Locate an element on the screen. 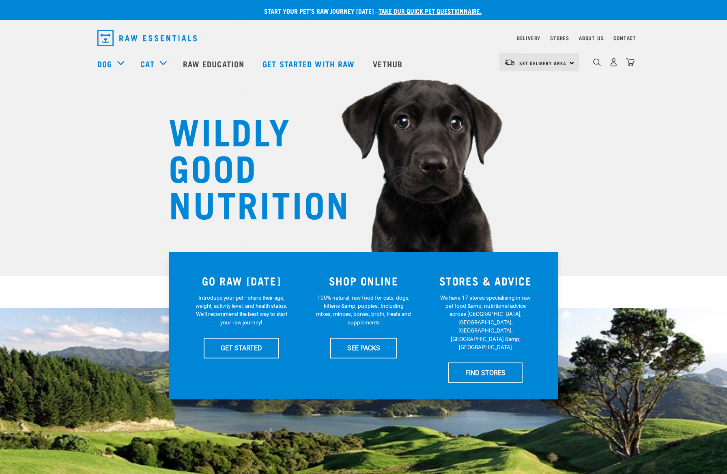  a: FIND STORES is located at coordinates (485, 373).